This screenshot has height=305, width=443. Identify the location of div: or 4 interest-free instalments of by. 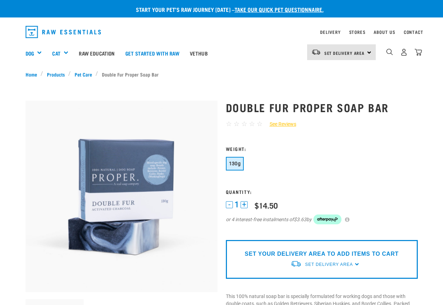
(322, 220).